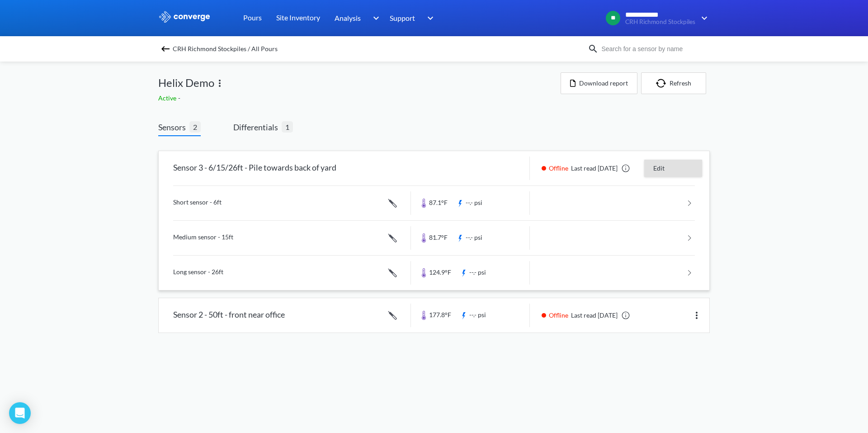 Image resolution: width=868 pixels, height=433 pixels. I want to click on div: Edit, so click(673, 168).